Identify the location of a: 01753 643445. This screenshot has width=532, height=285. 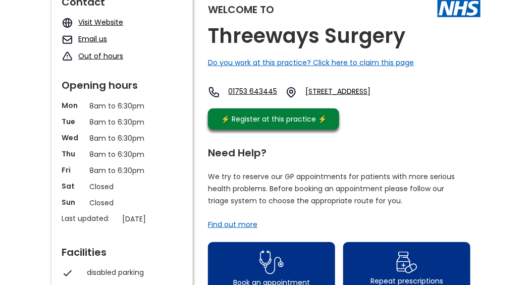
(252, 92).